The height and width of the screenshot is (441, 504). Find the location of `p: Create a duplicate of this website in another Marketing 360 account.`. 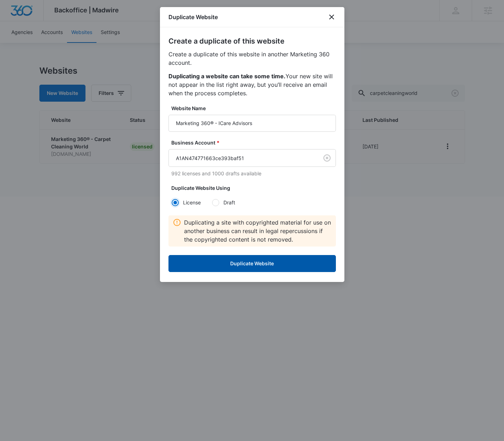

p: Create a duplicate of this website in another Marketing 360 account. is located at coordinates (252, 59).